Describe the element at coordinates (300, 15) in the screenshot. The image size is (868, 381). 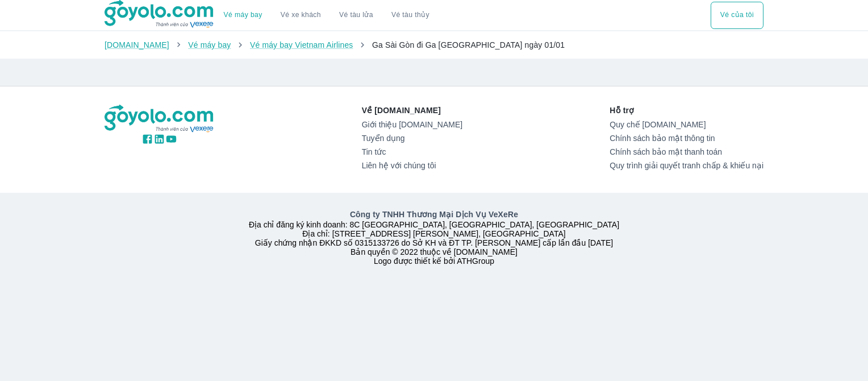
I see `a: Vé xe khách` at that location.